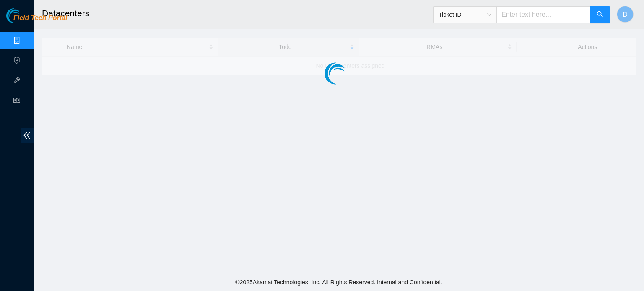  I want to click on span: double-left, so click(27, 135).